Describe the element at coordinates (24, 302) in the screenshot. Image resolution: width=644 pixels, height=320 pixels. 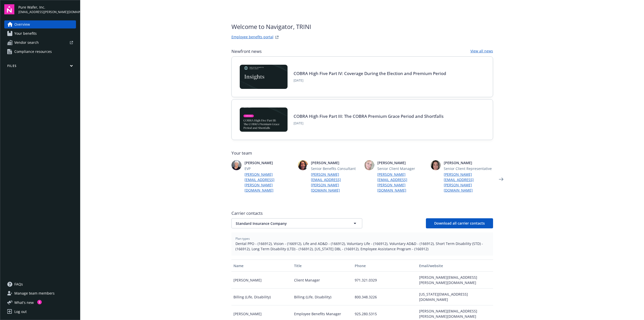
I see `span: What ' s new` at that location.